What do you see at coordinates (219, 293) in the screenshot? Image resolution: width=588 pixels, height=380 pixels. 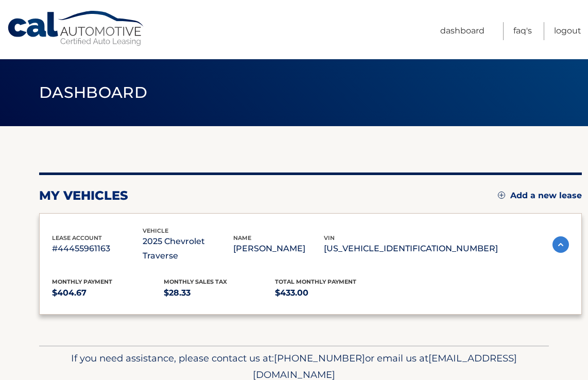 I see `p: $28.33` at bounding box center [219, 293].